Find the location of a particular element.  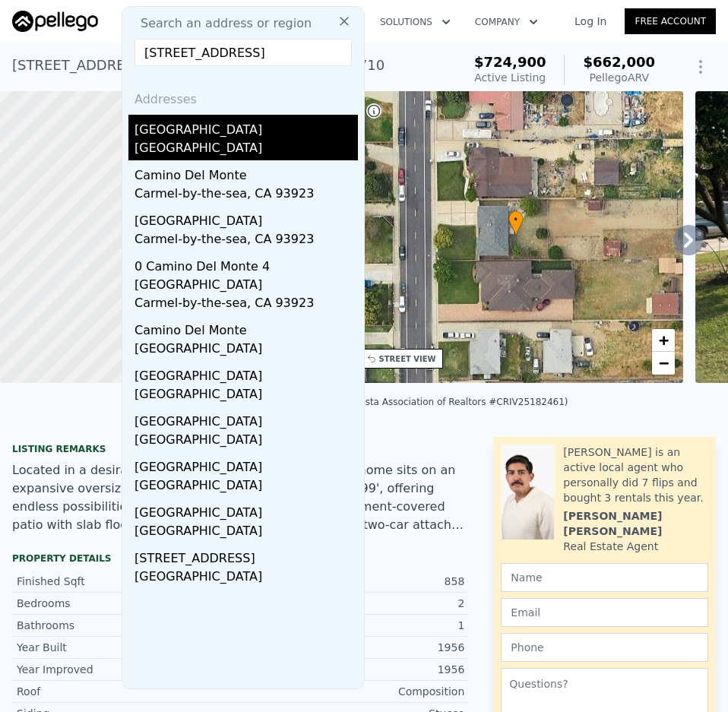

div: Finished Sqft is located at coordinates (128, 581).